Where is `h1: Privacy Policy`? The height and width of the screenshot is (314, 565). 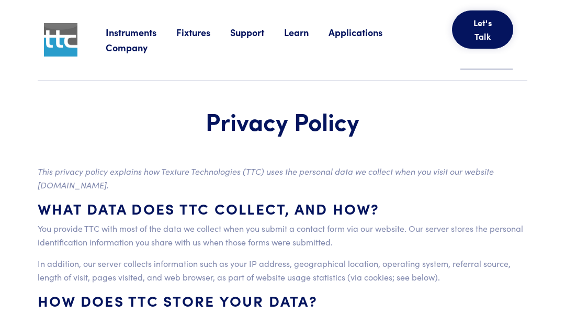 h1: Privacy Policy is located at coordinates (283, 121).